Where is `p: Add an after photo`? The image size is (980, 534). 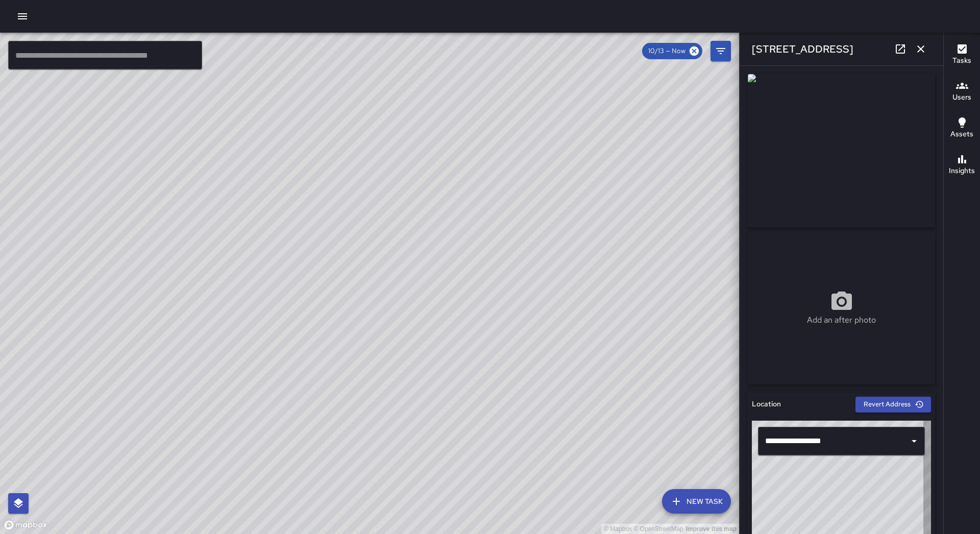 p: Add an after photo is located at coordinates (841, 320).